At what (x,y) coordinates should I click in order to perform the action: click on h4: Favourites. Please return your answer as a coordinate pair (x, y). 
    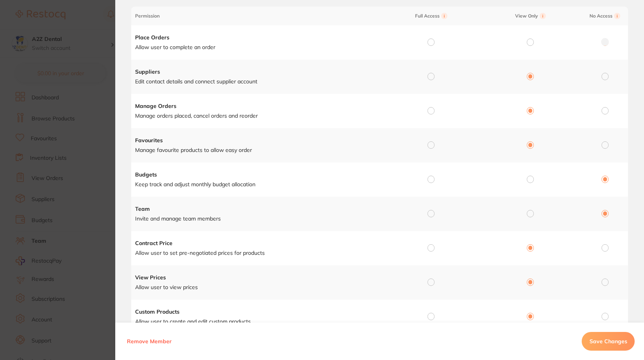
    Looking at the image, I should click on (257, 141).